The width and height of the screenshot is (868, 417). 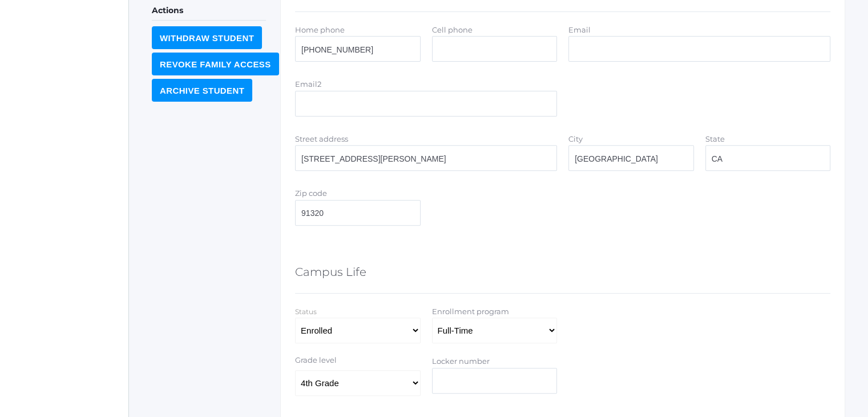 What do you see at coordinates (452, 30) in the screenshot?
I see `label: Cell phone` at bounding box center [452, 30].